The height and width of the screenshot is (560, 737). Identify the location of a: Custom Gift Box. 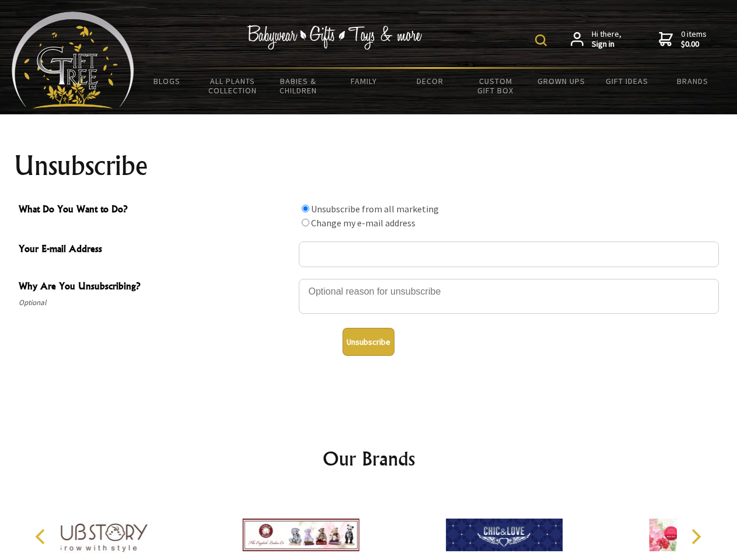
(496, 86).